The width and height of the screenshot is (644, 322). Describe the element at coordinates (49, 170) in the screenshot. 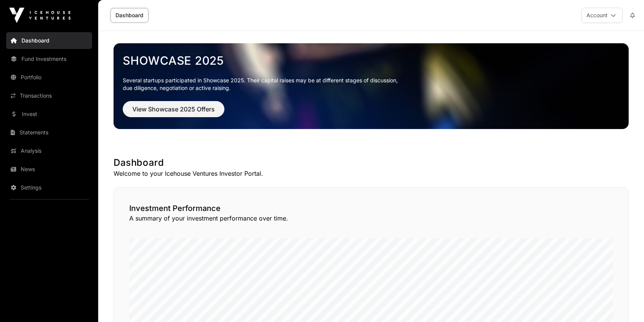

I see `a: News` at that location.